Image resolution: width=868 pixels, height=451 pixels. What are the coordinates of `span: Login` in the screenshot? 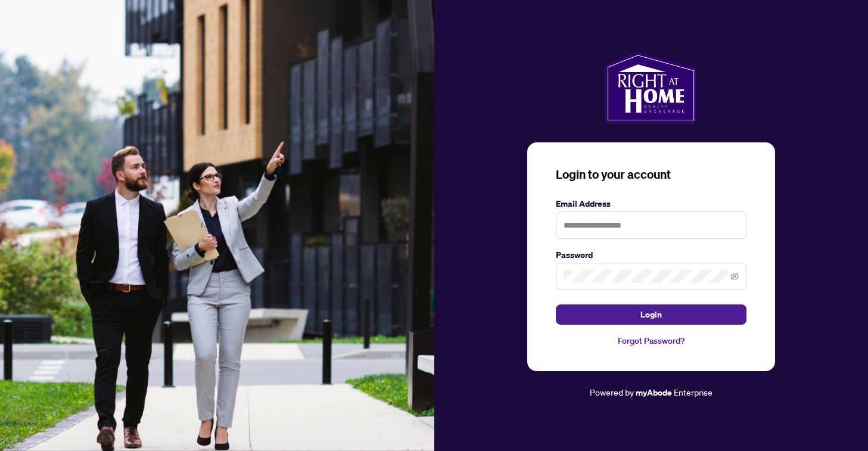 It's located at (651, 314).